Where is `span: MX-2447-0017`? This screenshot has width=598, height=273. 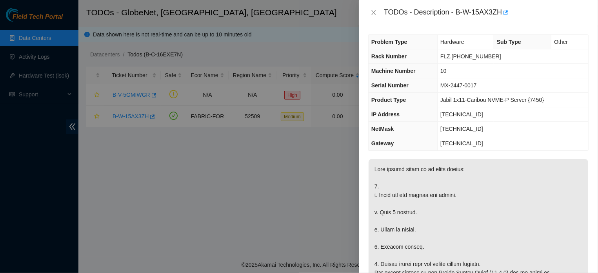
span: MX-2447-0017 is located at coordinates (458, 85).